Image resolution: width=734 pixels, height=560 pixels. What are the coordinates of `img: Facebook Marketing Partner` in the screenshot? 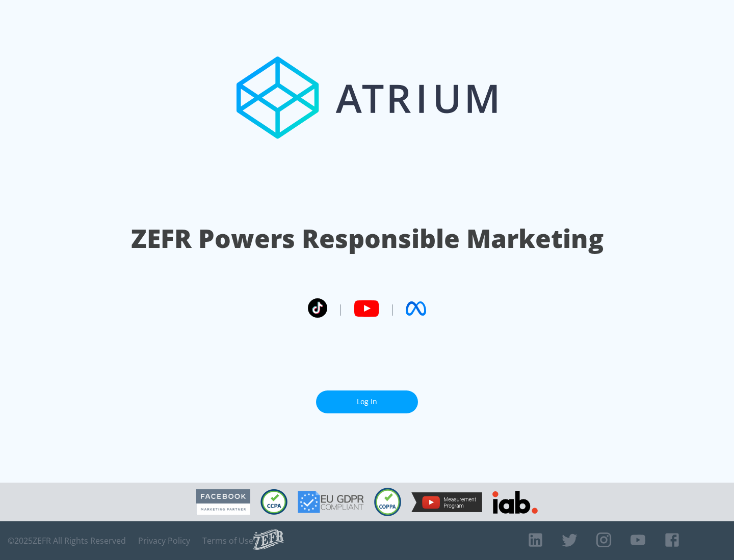 It's located at (223, 502).